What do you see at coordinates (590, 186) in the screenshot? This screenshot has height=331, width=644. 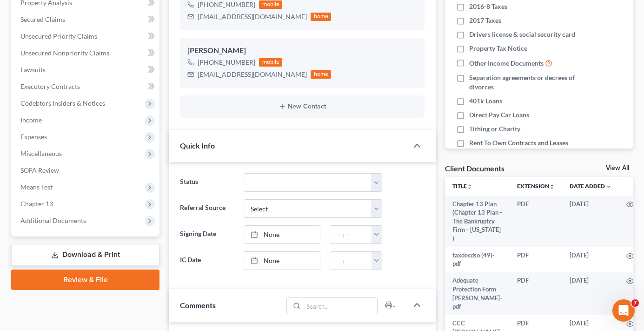 I see `a: Date Added expand_more` at bounding box center [590, 186].